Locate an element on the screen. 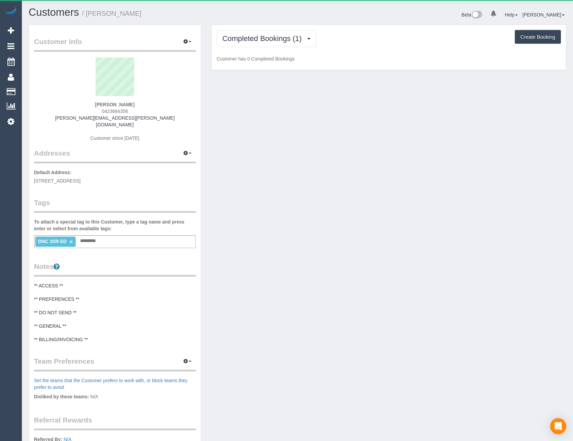  span: DNC 30/8 ED is located at coordinates (52, 242).